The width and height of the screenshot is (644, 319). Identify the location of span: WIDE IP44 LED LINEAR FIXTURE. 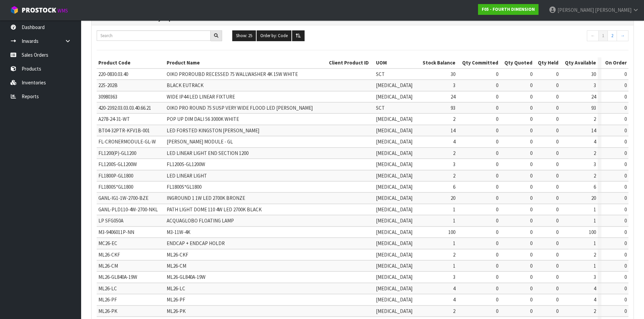
(201, 96).